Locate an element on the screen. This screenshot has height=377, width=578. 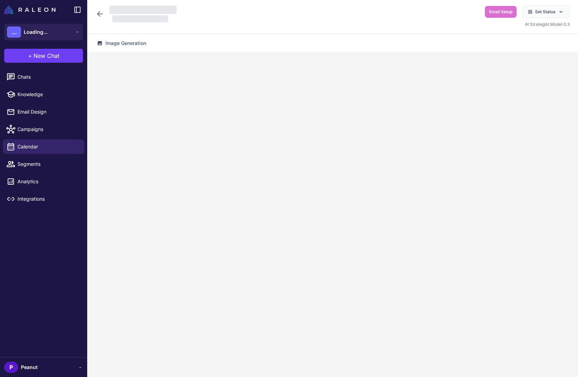
img: Raleon Logo is located at coordinates (30, 10).